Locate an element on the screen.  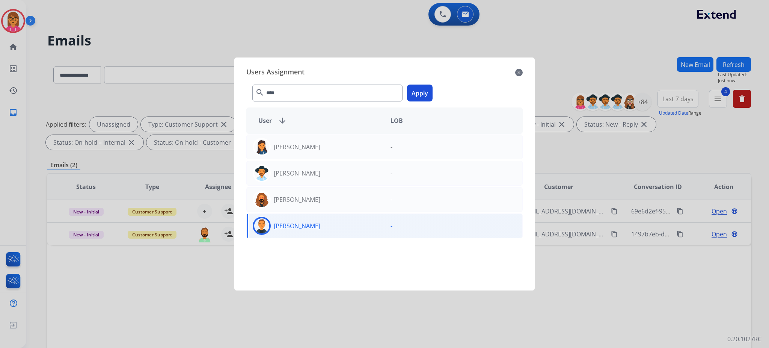
button: Apply is located at coordinates (420, 93).